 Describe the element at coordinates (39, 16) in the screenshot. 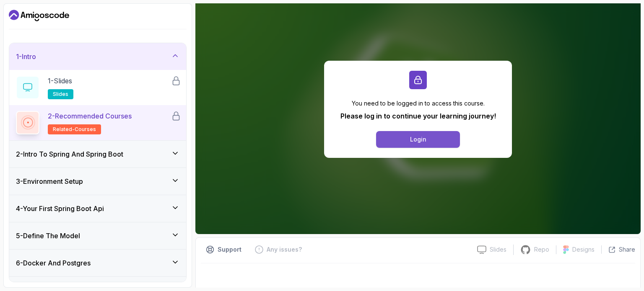

I see `a: Dashboard` at that location.